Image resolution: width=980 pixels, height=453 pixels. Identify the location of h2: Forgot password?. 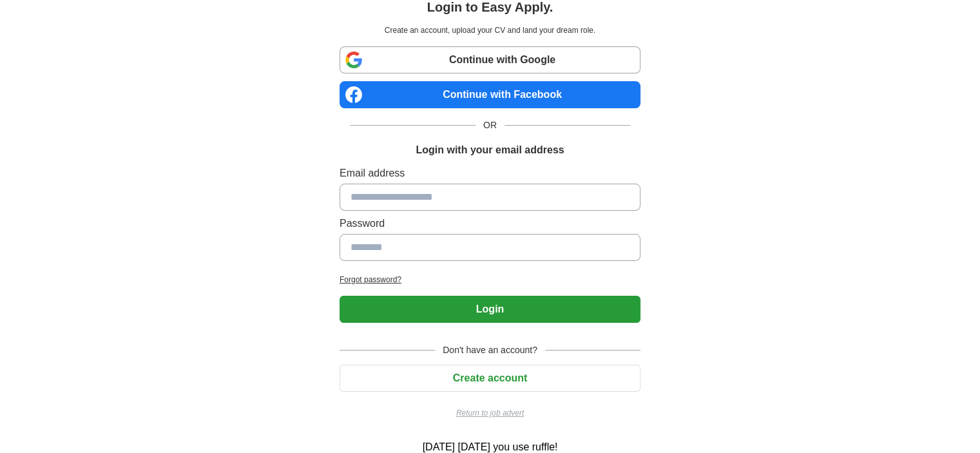
(490, 280).